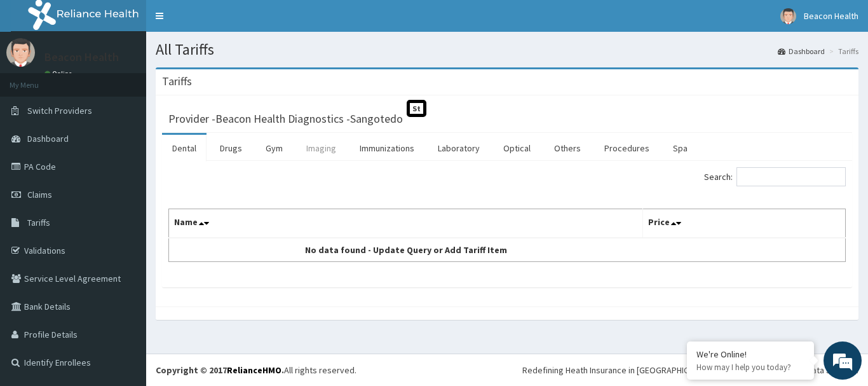 This screenshot has height=386, width=868. I want to click on a: RelianceHMO, so click(254, 370).